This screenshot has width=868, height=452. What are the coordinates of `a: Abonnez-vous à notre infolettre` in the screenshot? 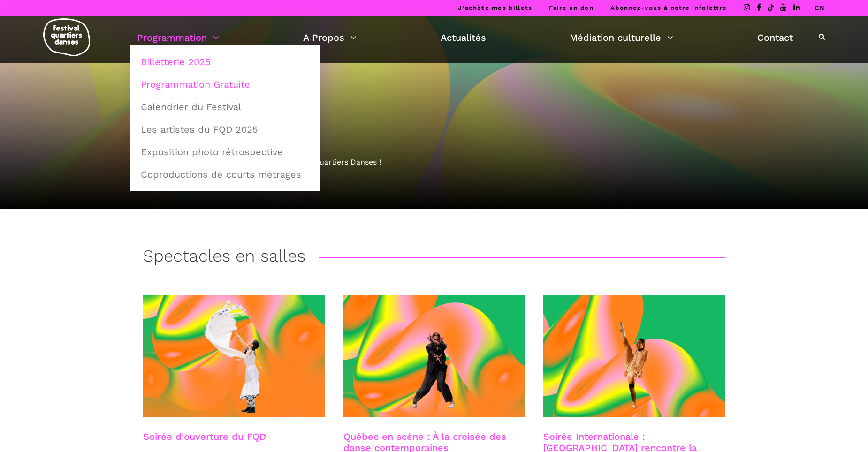 It's located at (668, 7).